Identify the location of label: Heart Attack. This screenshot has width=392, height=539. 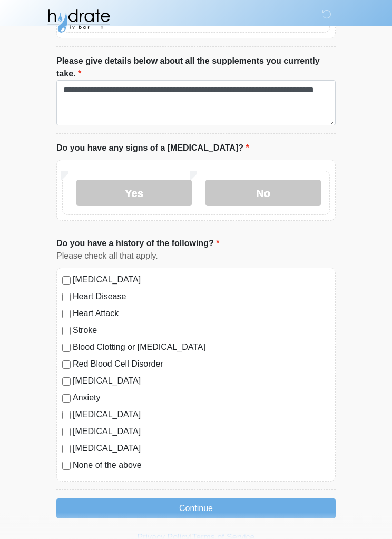
(201, 314).